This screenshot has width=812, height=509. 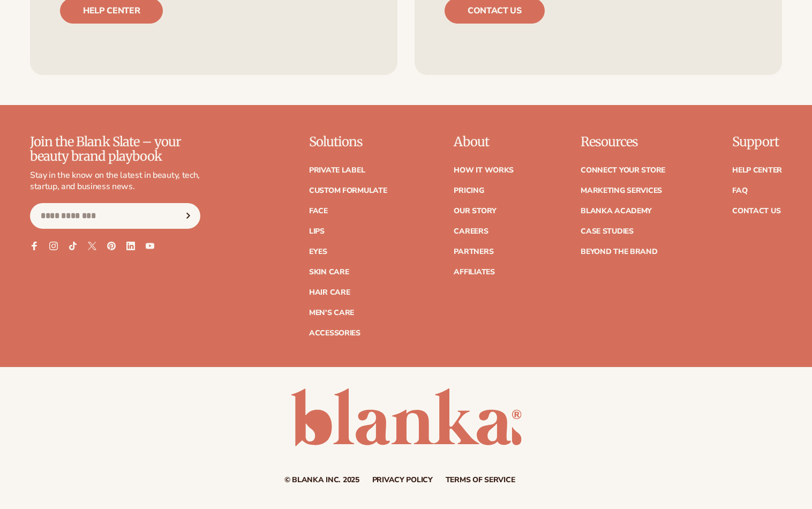 What do you see at coordinates (739, 191) in the screenshot?
I see `a: FAQ` at bounding box center [739, 191].